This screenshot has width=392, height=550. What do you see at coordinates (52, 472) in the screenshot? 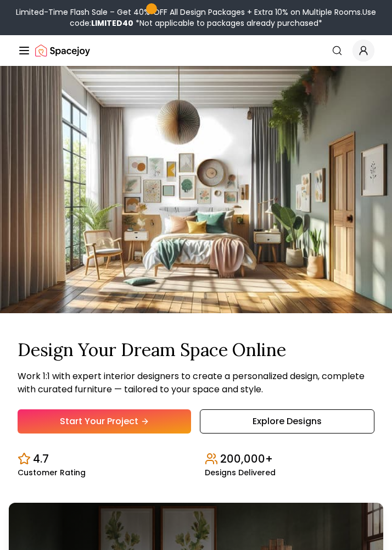
I see `small: Customer Rating` at bounding box center [52, 472].